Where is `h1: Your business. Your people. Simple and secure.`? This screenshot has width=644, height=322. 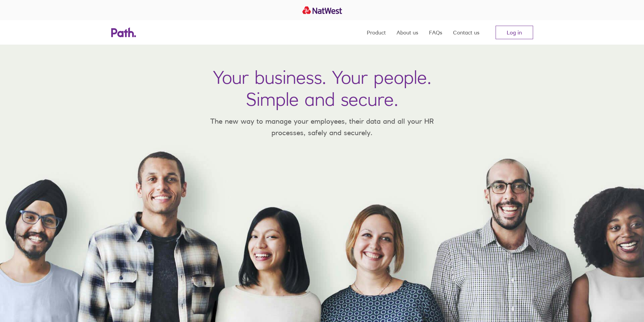 h1: Your business. Your people. Simple and secure. is located at coordinates (322, 88).